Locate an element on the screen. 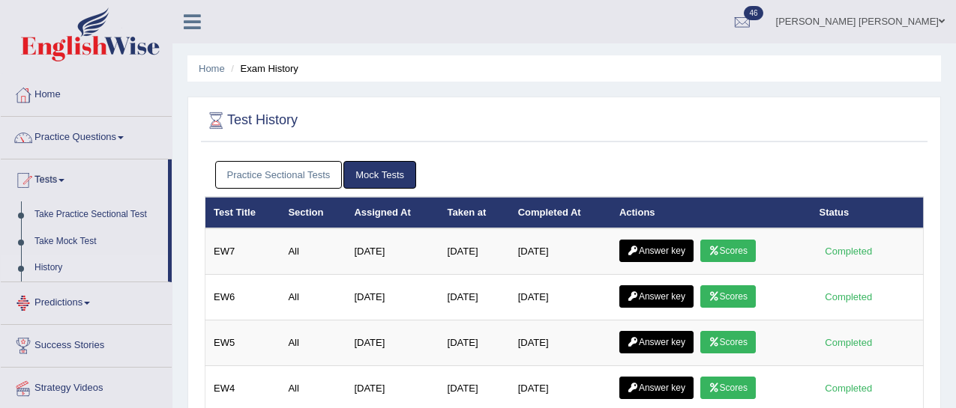 The image size is (956, 408). th: Test Title is located at coordinates (243, 213).